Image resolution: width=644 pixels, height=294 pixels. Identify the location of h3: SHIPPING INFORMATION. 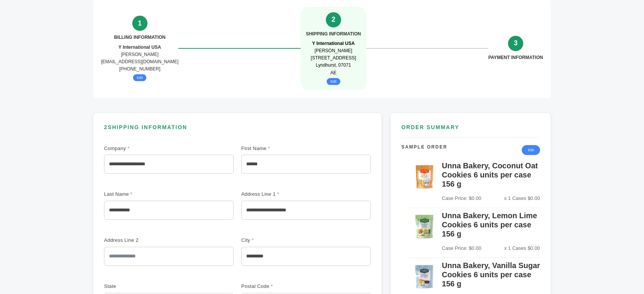
(237, 130).